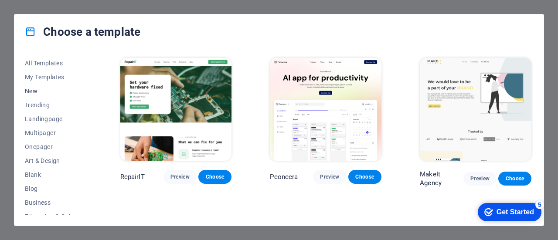 This screenshot has width=558, height=240. What do you see at coordinates (53, 217) in the screenshot?
I see `button: Education & Culture` at bounding box center [53, 217].